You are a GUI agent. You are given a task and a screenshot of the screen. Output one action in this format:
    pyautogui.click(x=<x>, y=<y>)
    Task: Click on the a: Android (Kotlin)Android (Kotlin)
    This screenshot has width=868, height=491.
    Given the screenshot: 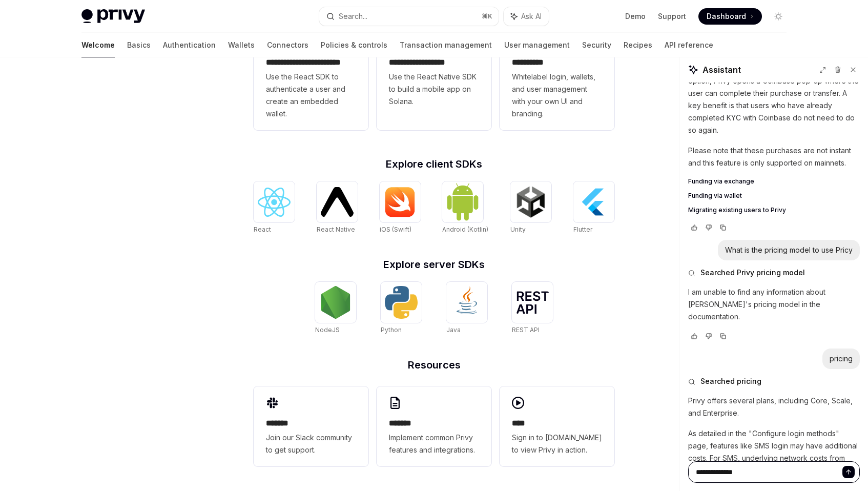 What is the action you would take?
    pyautogui.click(x=465, y=208)
    